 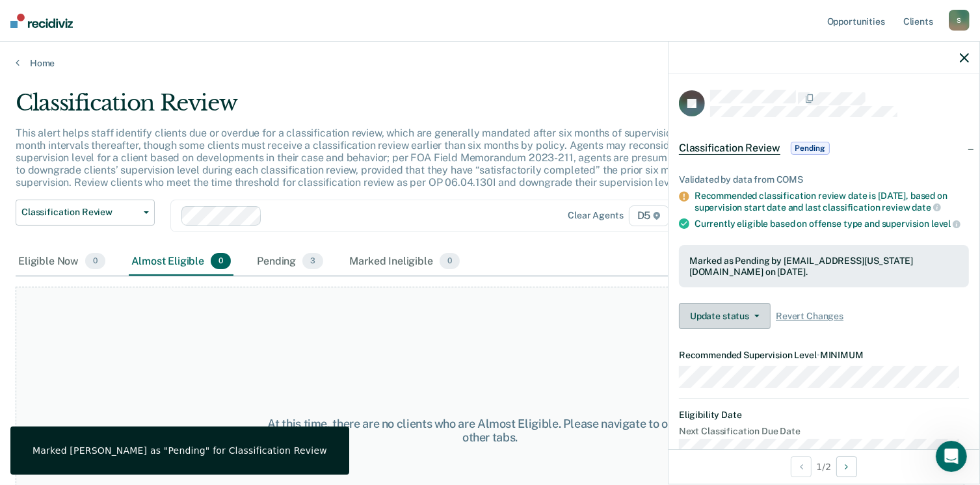 I want to click on div: Almost Eligible, so click(x=181, y=262).